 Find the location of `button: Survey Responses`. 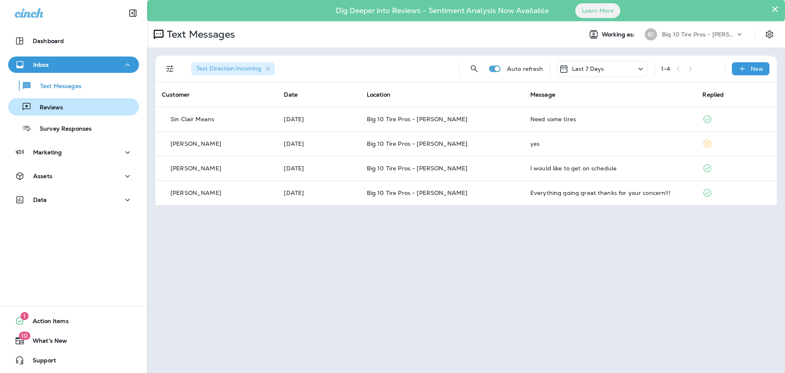

button: Survey Responses is located at coordinates (74, 128).